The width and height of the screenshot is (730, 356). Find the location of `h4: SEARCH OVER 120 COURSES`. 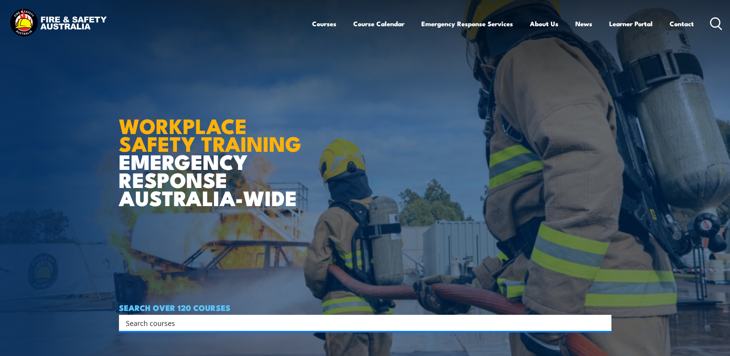

h4: SEARCH OVER 120 COURSES is located at coordinates (365, 307).